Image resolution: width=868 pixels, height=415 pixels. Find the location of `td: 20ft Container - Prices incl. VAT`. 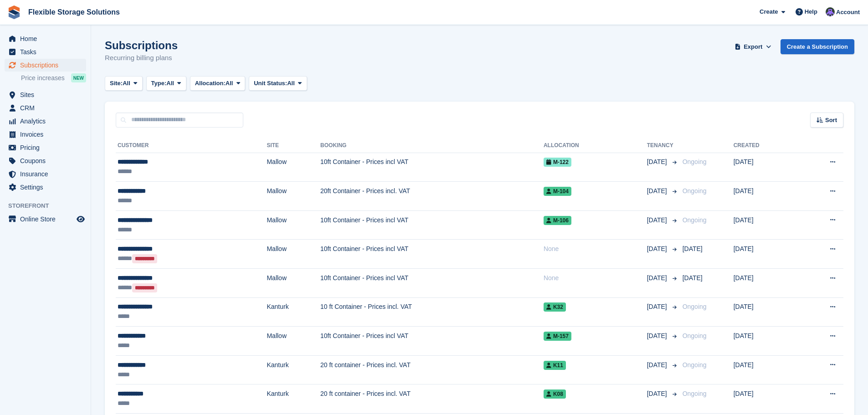

td: 20ft Container - Prices incl. VAT is located at coordinates (432, 197).